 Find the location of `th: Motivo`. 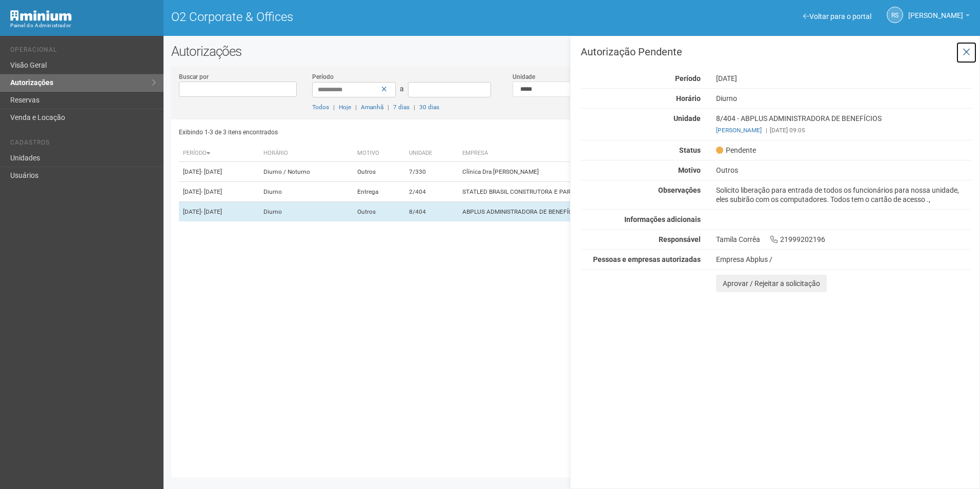

th: Motivo is located at coordinates (378, 153).